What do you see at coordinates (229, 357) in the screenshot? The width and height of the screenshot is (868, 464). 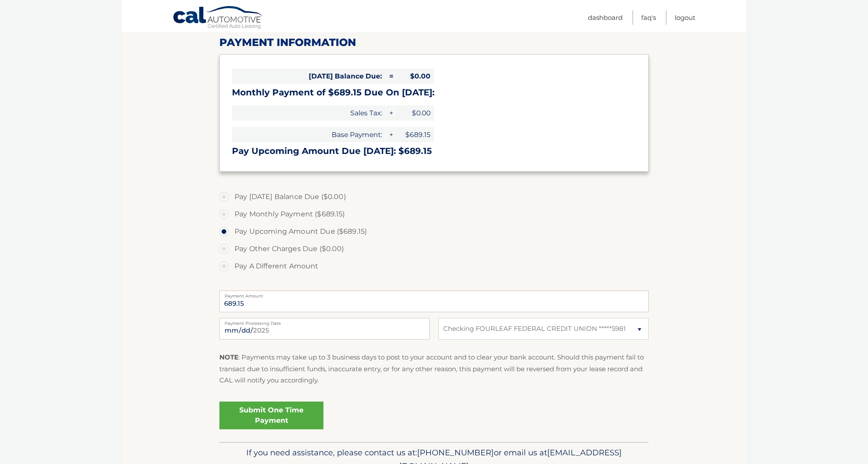 I see `strong: NOTE` at bounding box center [229, 357].